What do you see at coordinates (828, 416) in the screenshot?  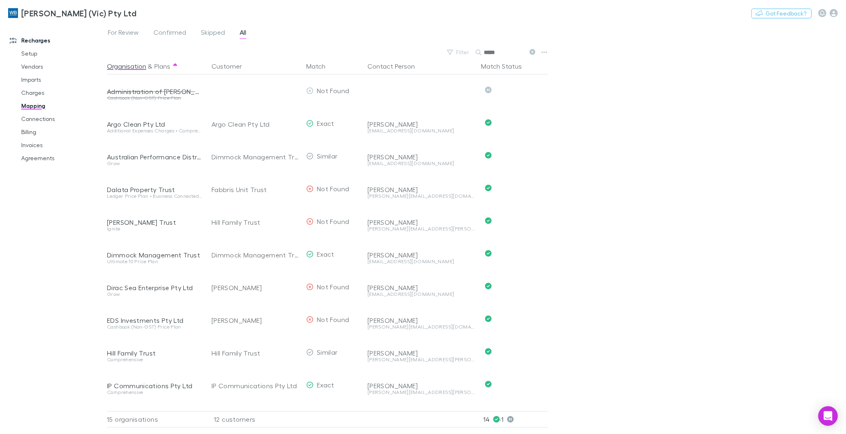 I see `div: Open Intercom Messenger` at bounding box center [828, 416].